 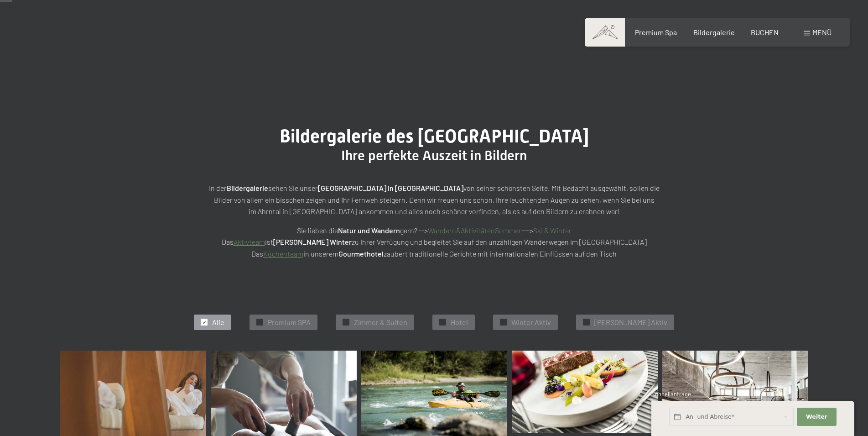 What do you see at coordinates (434, 242) in the screenshot?
I see `p: Sie lieben die gern? --> ---> Das ist zu Ihrer Verfügung und begleitet Sie auf den unzähligen Wan...` at bounding box center [434, 242].